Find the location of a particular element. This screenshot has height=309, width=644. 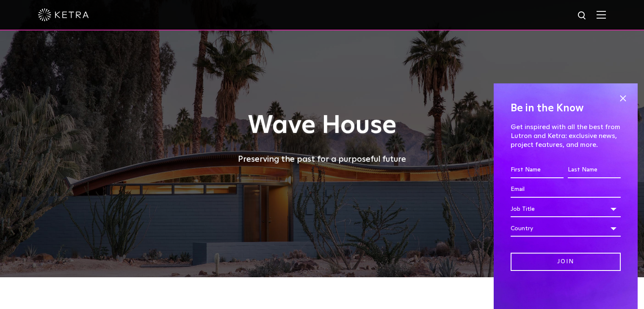

img: ketra-logo-2019-white is located at coordinates (63, 15).